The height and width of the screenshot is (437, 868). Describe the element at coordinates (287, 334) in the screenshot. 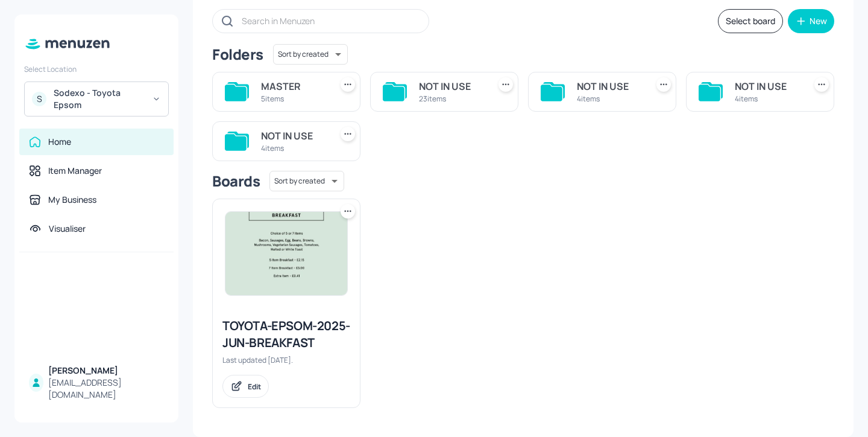

I see `div: TOYOTA-EPSOM-2025-JUN-BREAKFAST` at that location.